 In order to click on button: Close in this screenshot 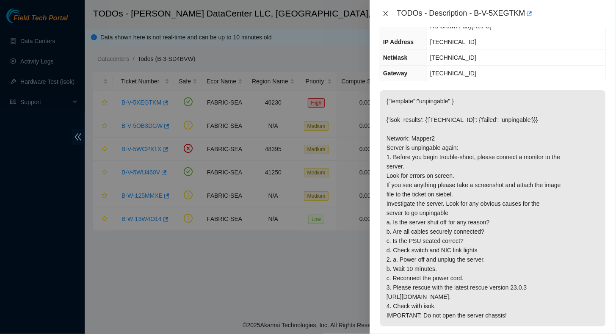, I will do `click(386, 14)`.